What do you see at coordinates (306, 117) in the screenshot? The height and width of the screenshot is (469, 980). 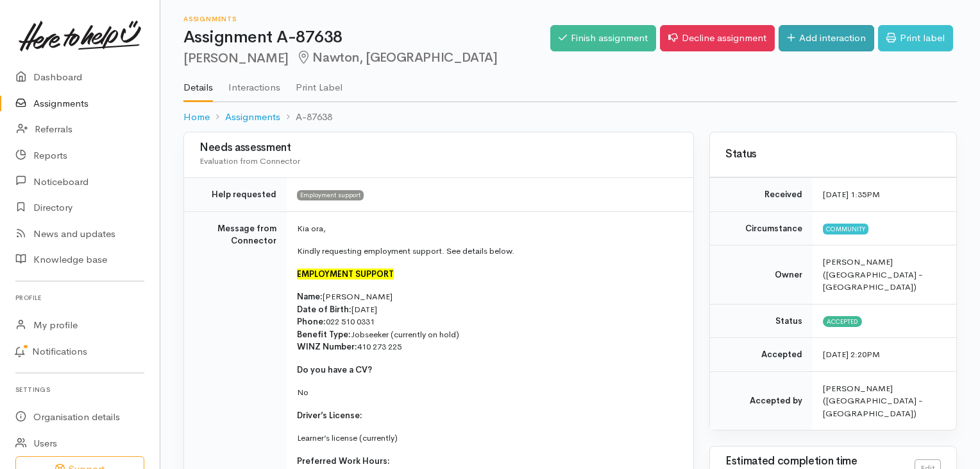 I see `li: A-87638` at bounding box center [306, 117].